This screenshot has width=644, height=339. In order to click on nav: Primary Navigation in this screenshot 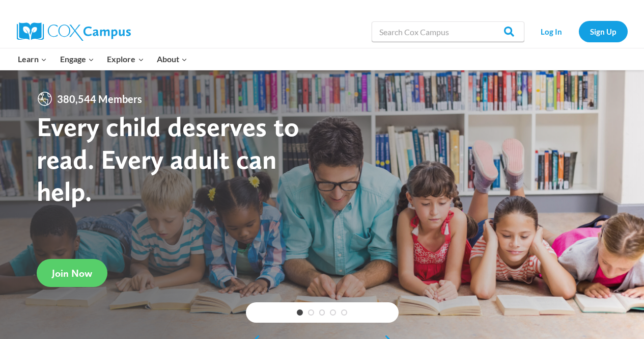, I will do `click(103, 59)`.